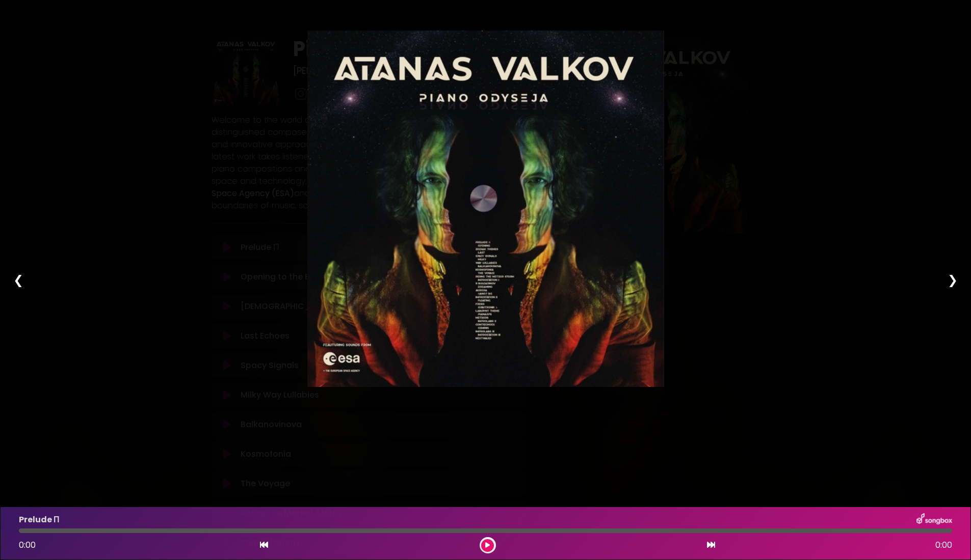  Describe the element at coordinates (486, 209) in the screenshot. I see `img: eN9n9jMlSCDzK2NrU2qQ` at that location.